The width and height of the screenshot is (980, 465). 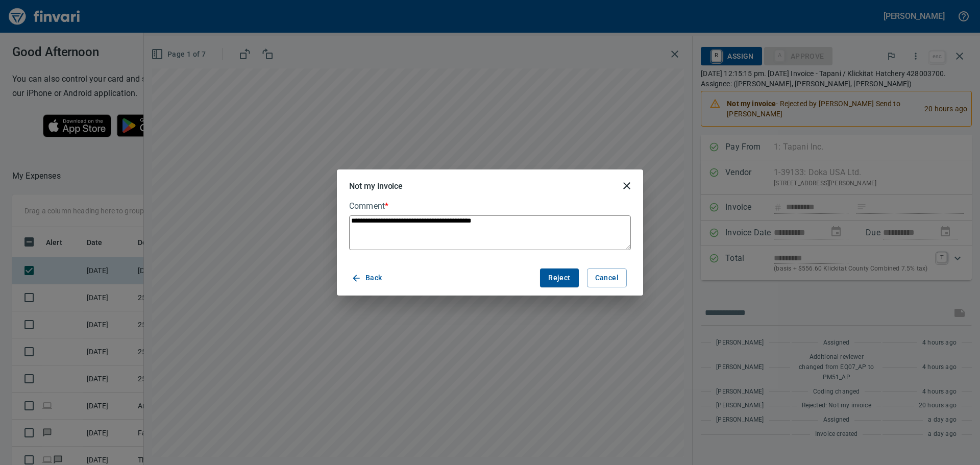 What do you see at coordinates (559, 278) in the screenshot?
I see `button: Reject` at bounding box center [559, 278].